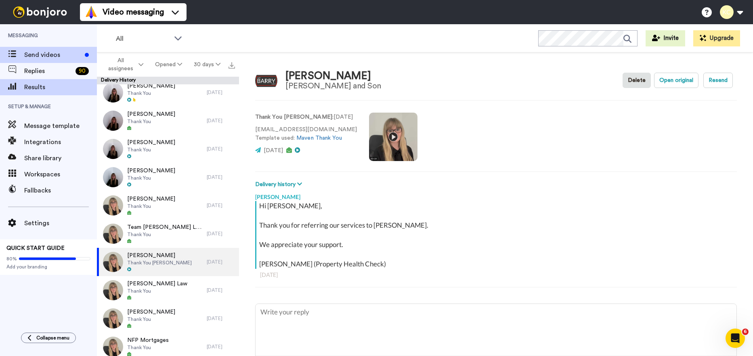 This screenshot has width=753, height=356. Describe the element at coordinates (113, 177) in the screenshot. I see `img: d884c52f-41d3-44ea-a6e6-a9d88f6e0612-thumb.jpg` at that location.